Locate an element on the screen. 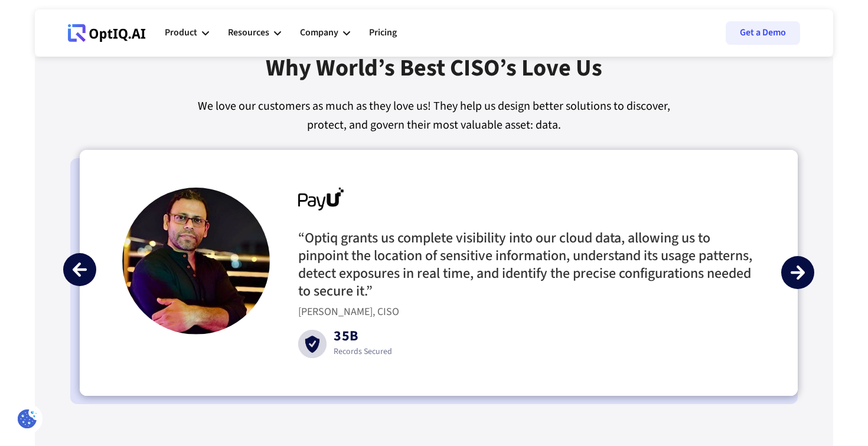 Image resolution: width=868 pixels, height=446 pixels. div: Webflow Homepage is located at coordinates (68, 42).